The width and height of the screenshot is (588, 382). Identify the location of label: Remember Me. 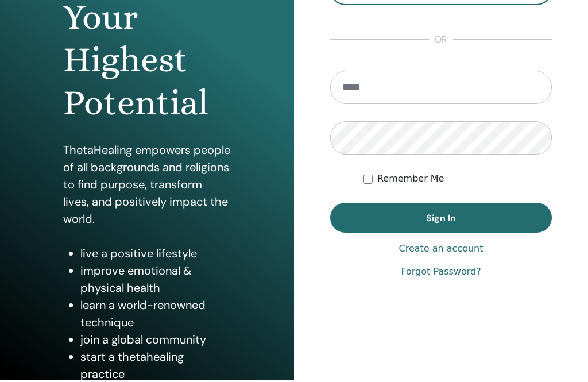
(410, 179).